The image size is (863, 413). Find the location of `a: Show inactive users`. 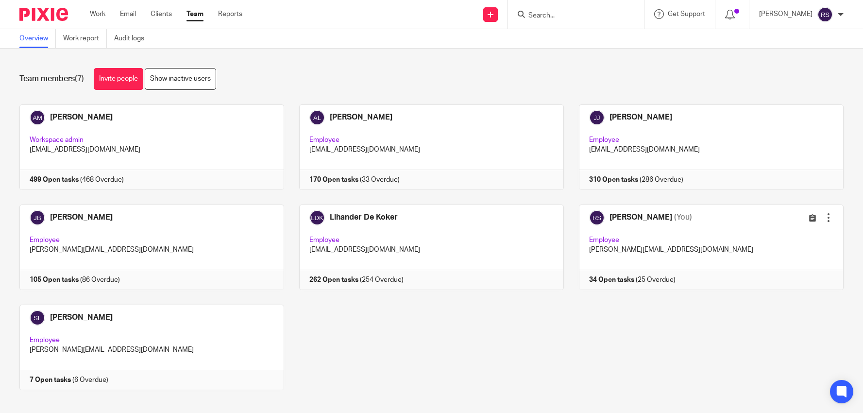

a: Show inactive users is located at coordinates (180, 79).